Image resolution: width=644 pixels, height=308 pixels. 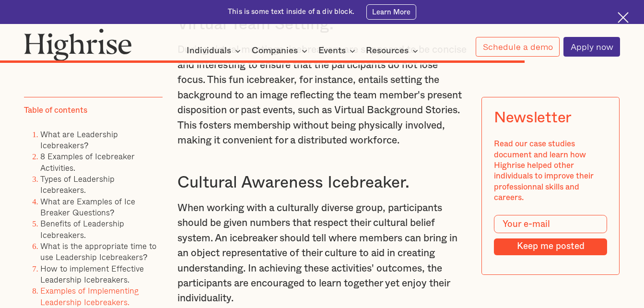 What do you see at coordinates (79, 140) in the screenshot?
I see `a: What are Leadership Icebreakers?` at bounding box center [79, 140].